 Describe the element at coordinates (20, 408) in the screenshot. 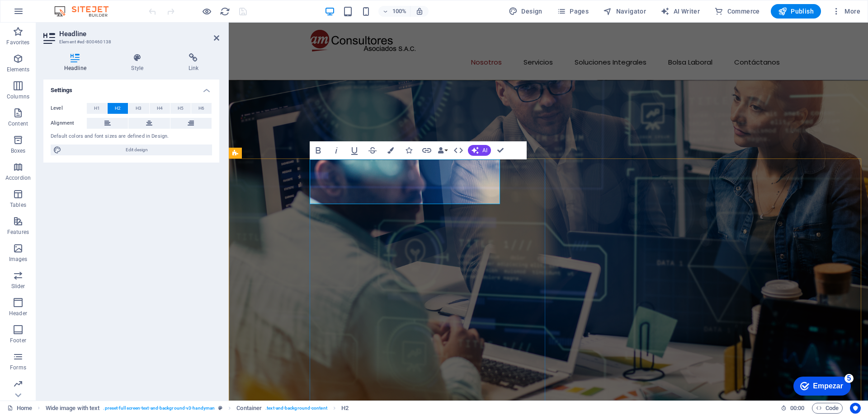

I see `a: Click to cancel selection. Double-click to open Pages` at that location.